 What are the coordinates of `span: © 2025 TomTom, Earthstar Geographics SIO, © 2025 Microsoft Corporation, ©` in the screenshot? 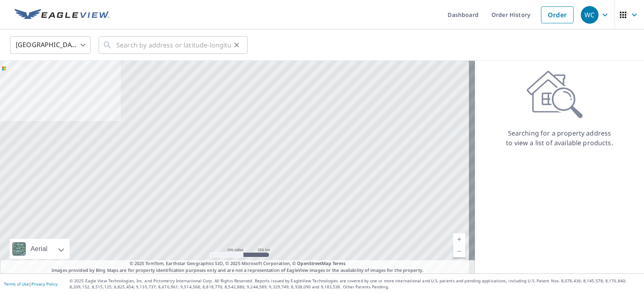 It's located at (237, 263).